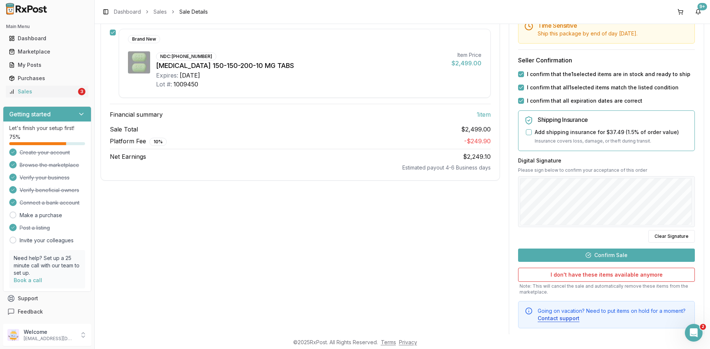 Image resolution: width=710 pixels, height=349 pixels. I want to click on button: Send a message…, so click(133, 245).